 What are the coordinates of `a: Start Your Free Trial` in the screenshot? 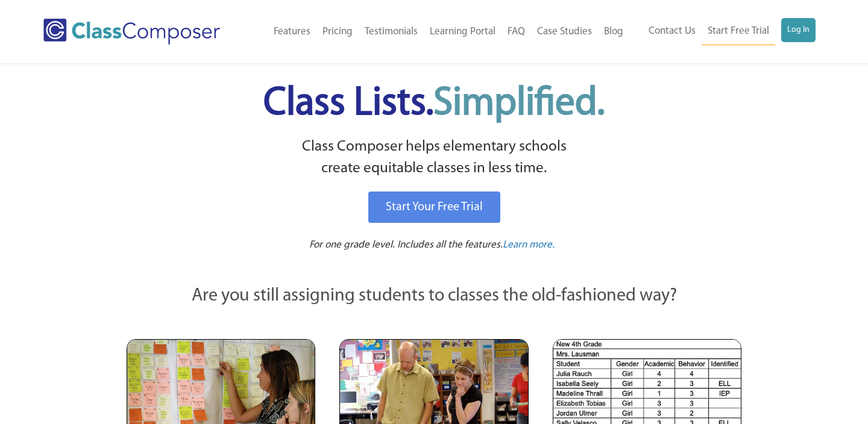 It's located at (434, 207).